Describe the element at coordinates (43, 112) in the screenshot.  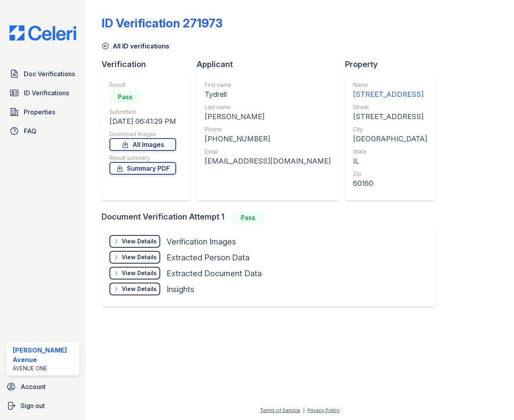
I see `a: Properties` at that location.